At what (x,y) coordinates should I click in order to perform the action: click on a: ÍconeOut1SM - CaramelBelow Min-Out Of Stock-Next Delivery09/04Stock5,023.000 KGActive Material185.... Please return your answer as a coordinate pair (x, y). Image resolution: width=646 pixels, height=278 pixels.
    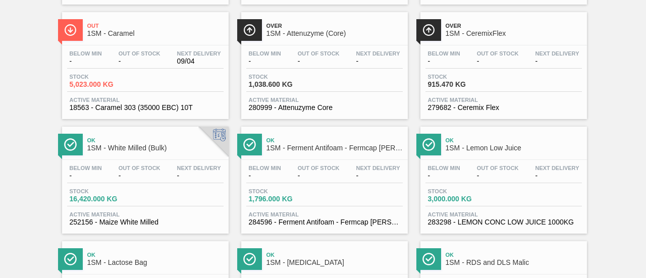
    Looking at the image, I should click on (144, 62).